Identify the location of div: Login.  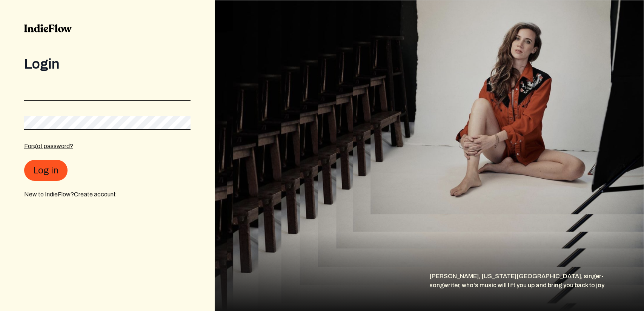
(107, 64).